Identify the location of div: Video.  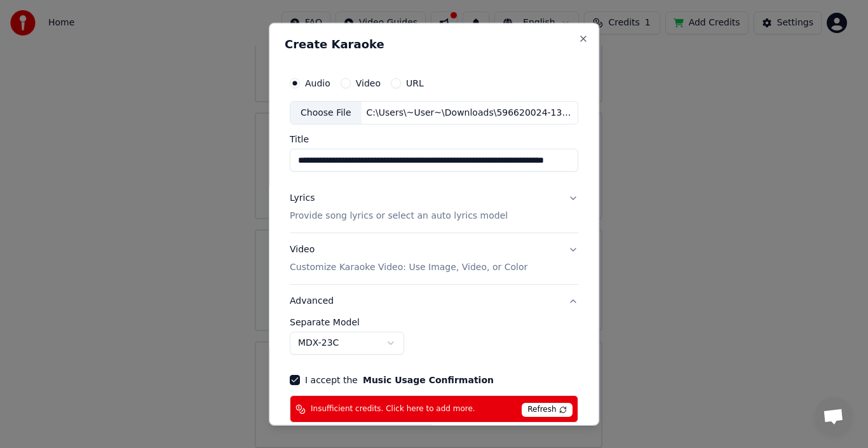
(408, 258).